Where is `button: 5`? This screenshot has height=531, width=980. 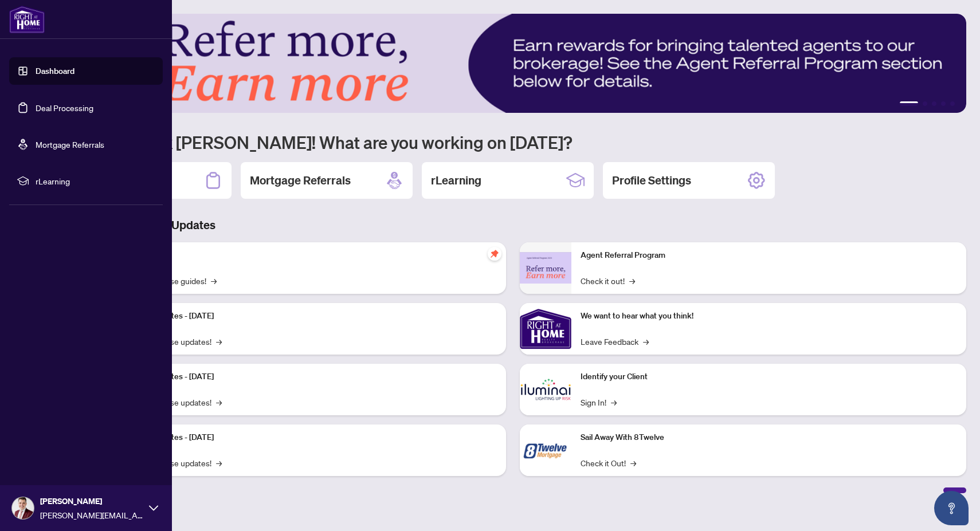
button: 5 is located at coordinates (952, 104).